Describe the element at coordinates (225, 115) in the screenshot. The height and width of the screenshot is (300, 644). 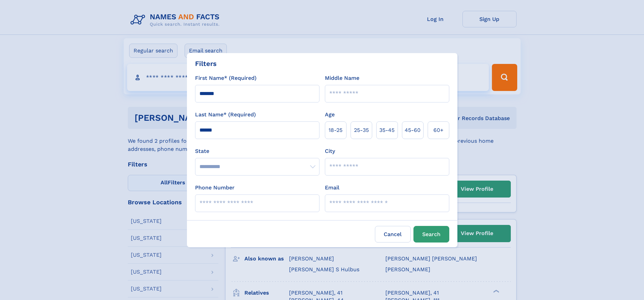
I see `label: Last Name* (Required)` at that location.